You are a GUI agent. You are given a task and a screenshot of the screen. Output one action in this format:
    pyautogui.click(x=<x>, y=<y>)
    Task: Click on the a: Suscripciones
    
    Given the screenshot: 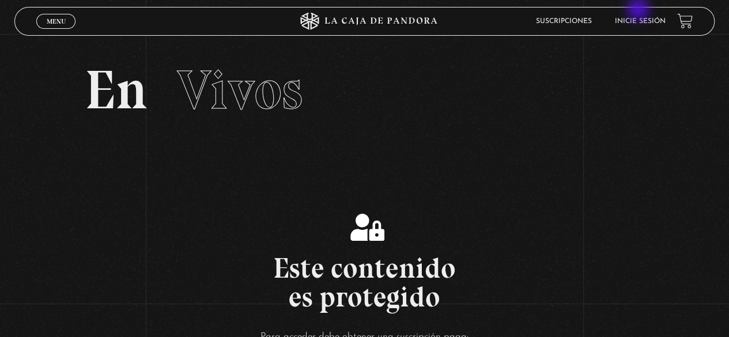 What is the action you would take?
    pyautogui.click(x=564, y=21)
    